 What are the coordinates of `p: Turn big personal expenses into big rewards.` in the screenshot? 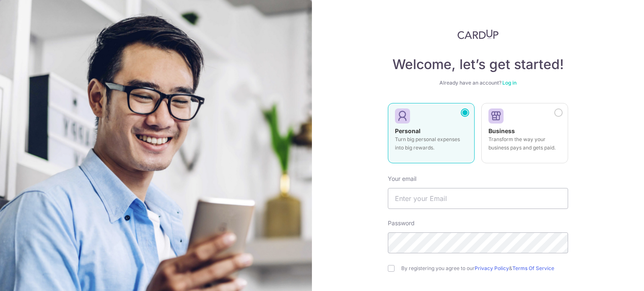 It's located at (431, 143).